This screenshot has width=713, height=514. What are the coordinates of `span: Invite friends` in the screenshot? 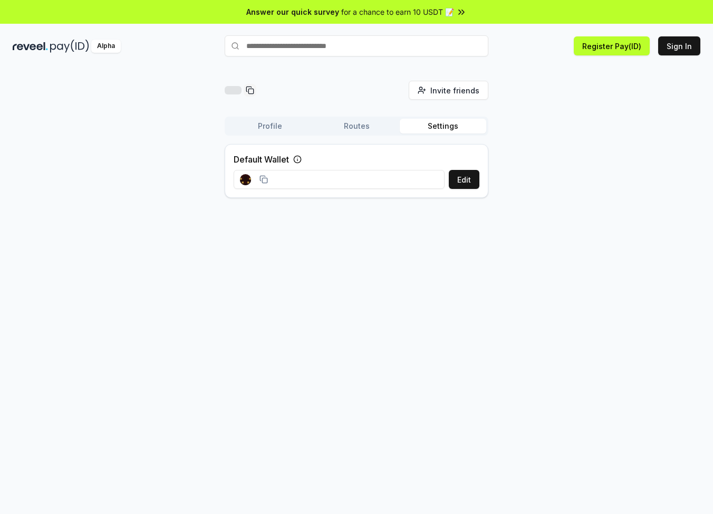 It's located at (455, 90).